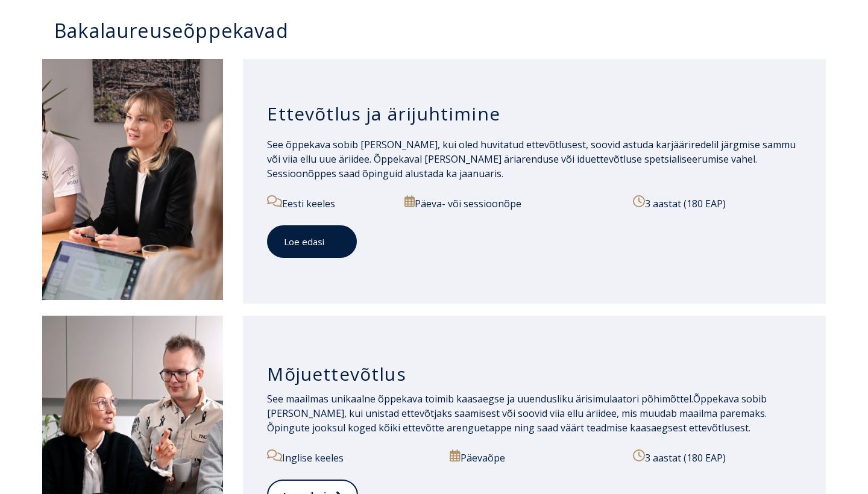 The width and height of the screenshot is (868, 494). I want to click on h3: Mõjuettevõtlus, so click(534, 374).